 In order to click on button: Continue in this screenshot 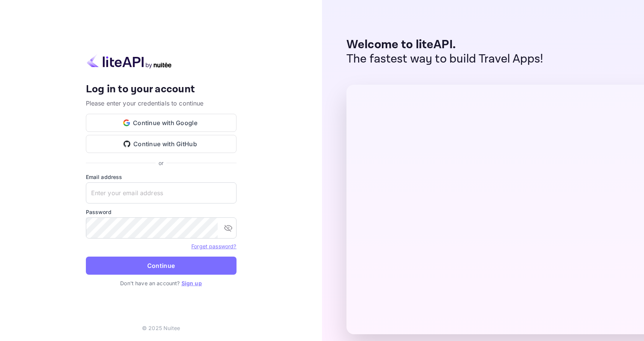, I will do `click(161, 266)`.